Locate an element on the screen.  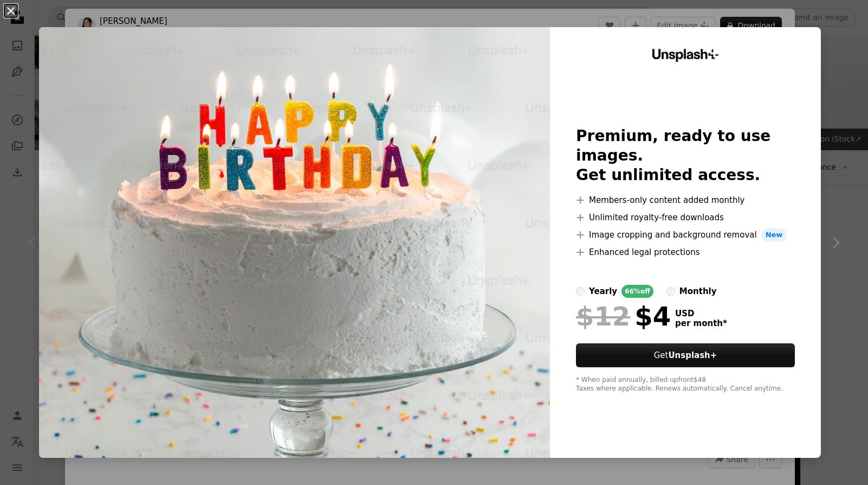
div: * When paid annually, billed upfront $48 Taxes where applicable. Renews automatically. Cancel any... is located at coordinates (686, 385).